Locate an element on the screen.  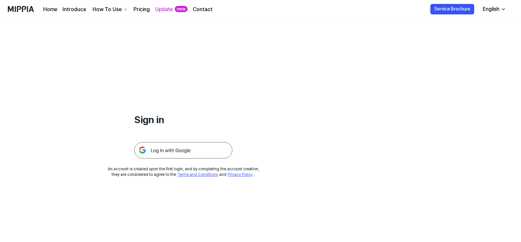
div: How To Use is located at coordinates (107, 9).